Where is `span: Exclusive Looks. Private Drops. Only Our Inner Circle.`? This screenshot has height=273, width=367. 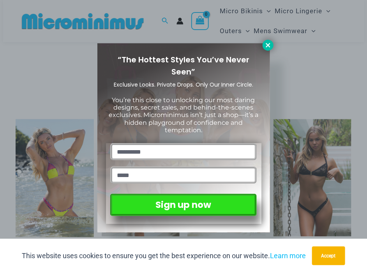
span: Exclusive Looks. Private Drops. Only Our Inner Circle. is located at coordinates (184, 85).